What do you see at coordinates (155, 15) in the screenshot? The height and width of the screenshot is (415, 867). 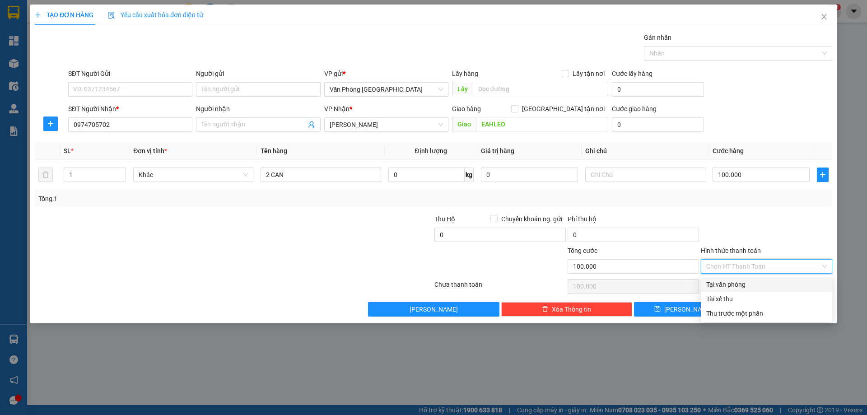 I see `span: Yêu cầu xuất hóa đơn điện tử` at bounding box center [155, 15].